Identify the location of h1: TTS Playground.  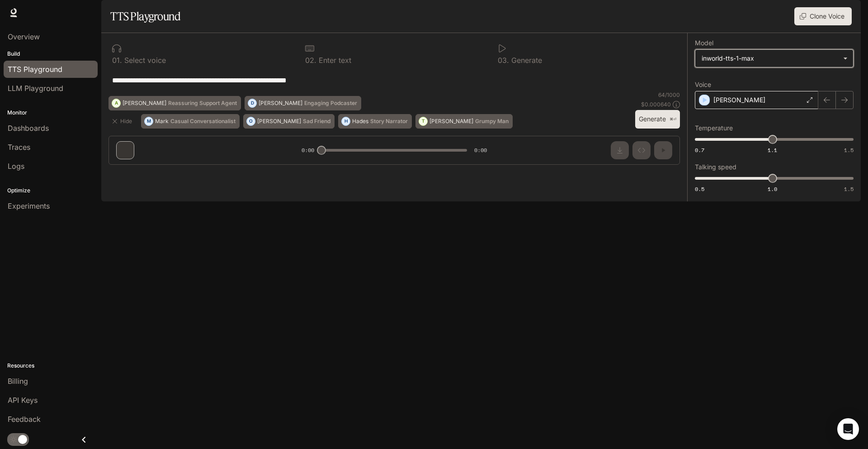
(145, 16).